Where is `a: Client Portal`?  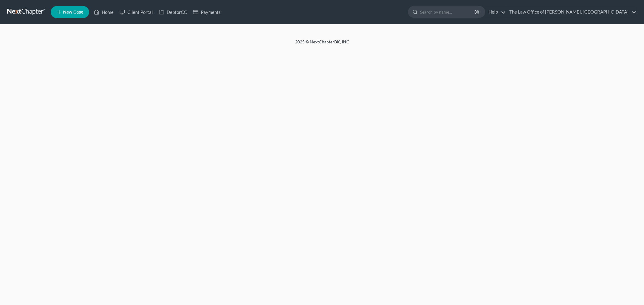 a: Client Portal is located at coordinates (137, 12).